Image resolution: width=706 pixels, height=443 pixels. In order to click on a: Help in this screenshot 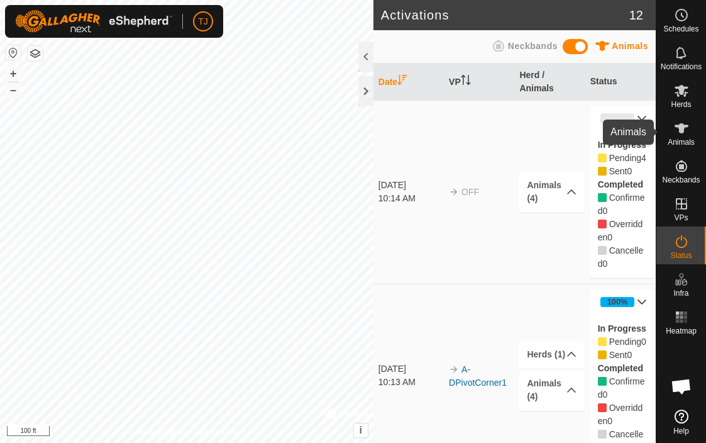, I will do `click(681, 422)`.